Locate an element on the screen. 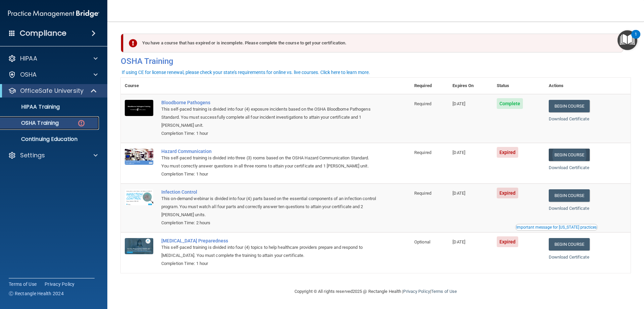 The width and height of the screenshot is (644, 309). div: Completion Time: 2 hours is located at coordinates (269, 222).